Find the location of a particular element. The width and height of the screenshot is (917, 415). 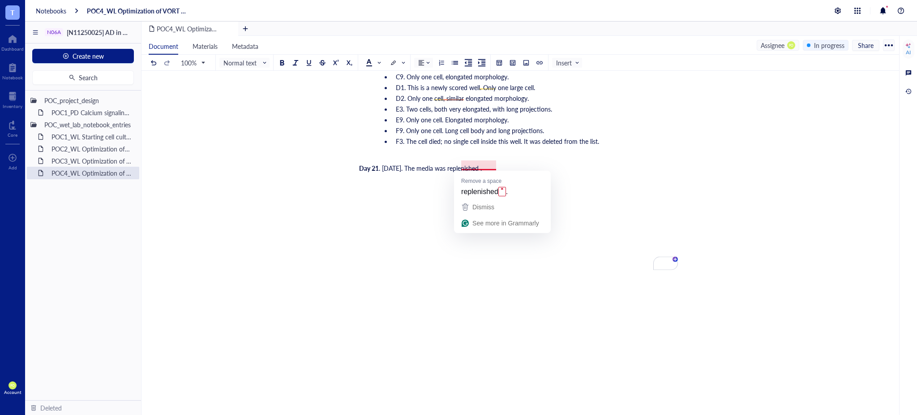

button: Search is located at coordinates (83, 77).